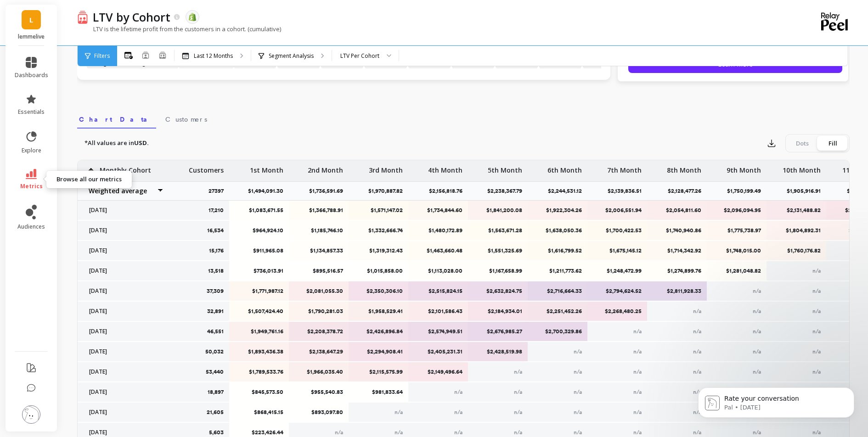  What do you see at coordinates (215, 412) in the screenshot?
I see `p: 21,605` at bounding box center [215, 412].